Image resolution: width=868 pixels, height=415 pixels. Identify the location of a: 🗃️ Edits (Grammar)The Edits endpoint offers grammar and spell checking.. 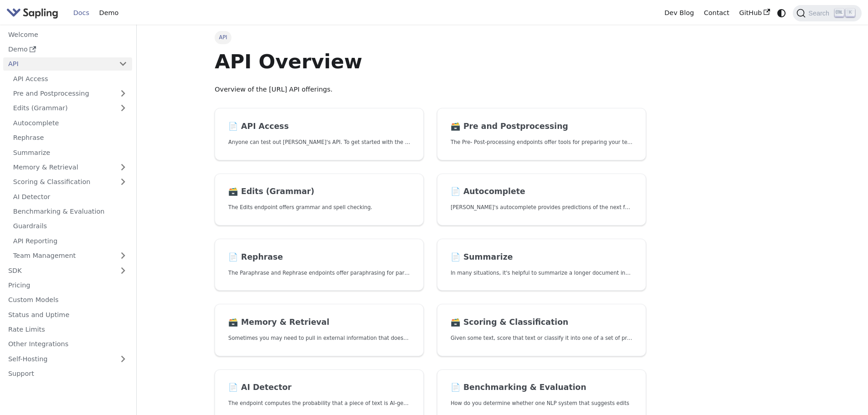
(319, 200).